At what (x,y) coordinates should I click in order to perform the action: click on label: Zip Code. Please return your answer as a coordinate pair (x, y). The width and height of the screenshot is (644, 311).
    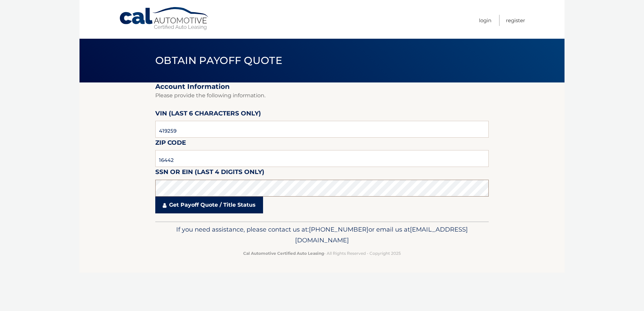
    Looking at the image, I should click on (170, 144).